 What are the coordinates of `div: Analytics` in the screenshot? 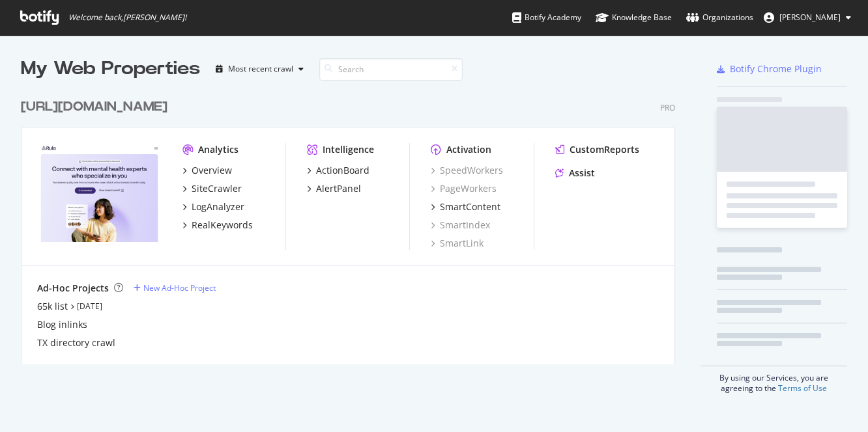 It's located at (218, 150).